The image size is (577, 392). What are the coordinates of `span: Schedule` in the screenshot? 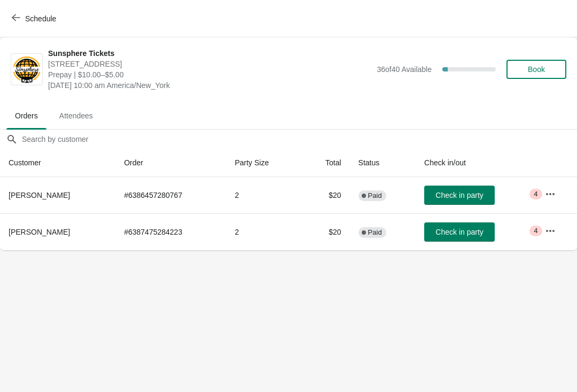 It's located at (41, 18).